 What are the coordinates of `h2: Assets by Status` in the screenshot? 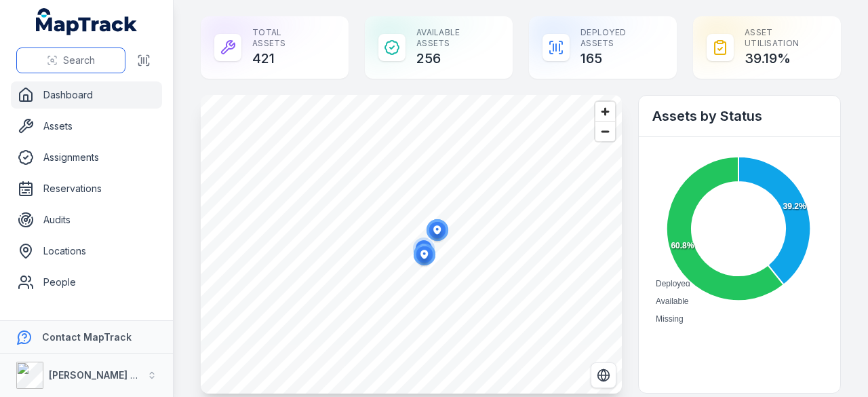 It's located at (739, 116).